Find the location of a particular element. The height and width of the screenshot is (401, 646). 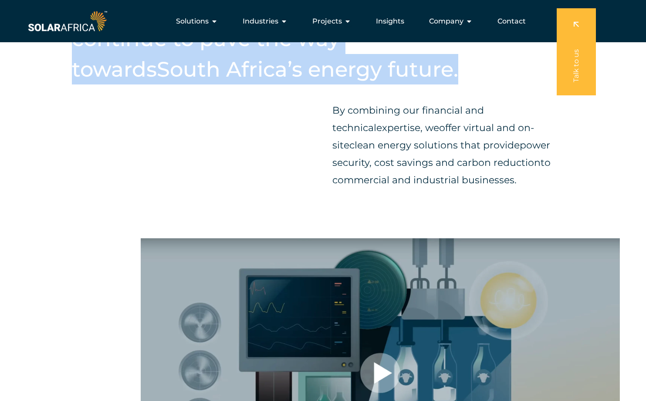

span: Solutions is located at coordinates (192, 21).